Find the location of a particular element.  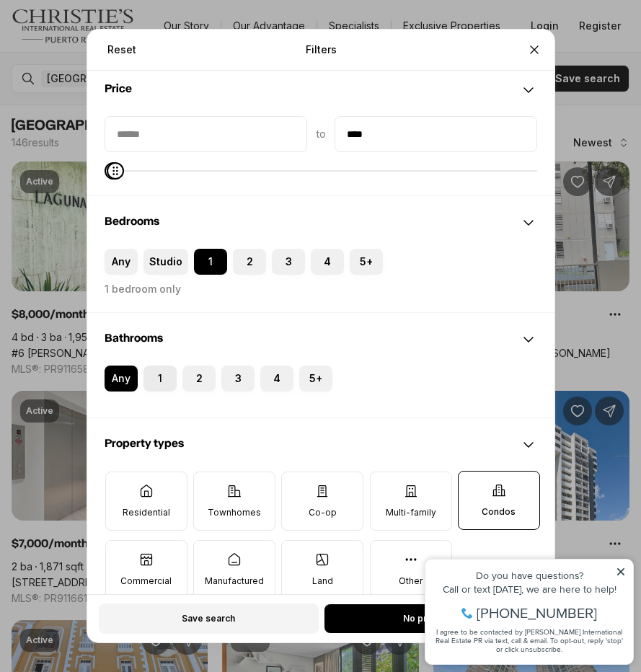

button: Close is located at coordinates (534, 50).